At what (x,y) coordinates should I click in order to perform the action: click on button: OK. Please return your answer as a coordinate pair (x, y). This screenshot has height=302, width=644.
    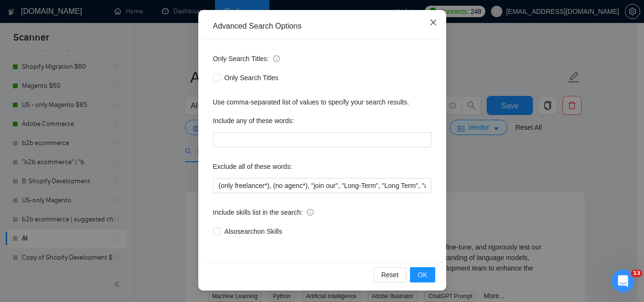
    Looking at the image, I should click on (422, 275).